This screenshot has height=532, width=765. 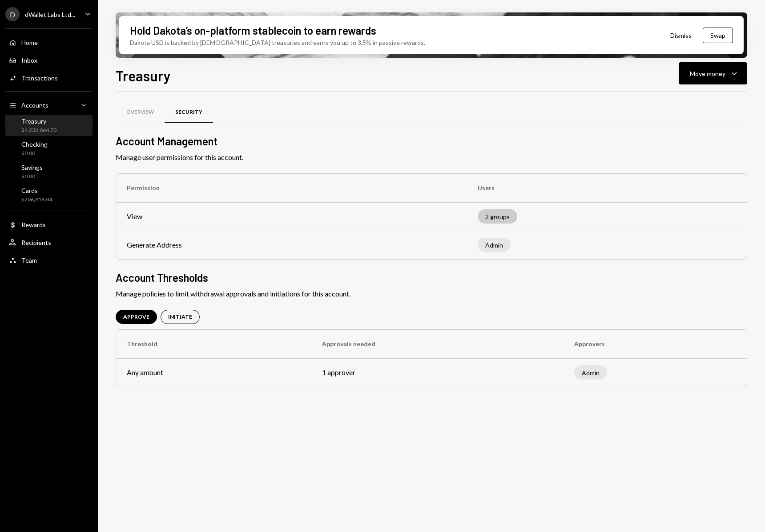 What do you see at coordinates (34, 144) in the screenshot?
I see `div: Checking` at bounding box center [34, 144].